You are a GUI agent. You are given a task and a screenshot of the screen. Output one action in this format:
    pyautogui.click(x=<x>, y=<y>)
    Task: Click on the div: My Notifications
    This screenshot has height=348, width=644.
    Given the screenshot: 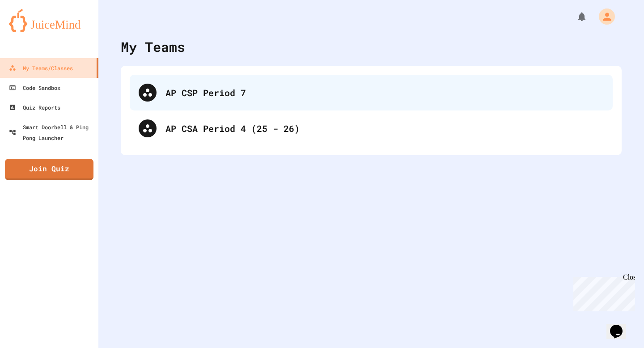 What is the action you would take?
    pyautogui.click(x=575, y=17)
    